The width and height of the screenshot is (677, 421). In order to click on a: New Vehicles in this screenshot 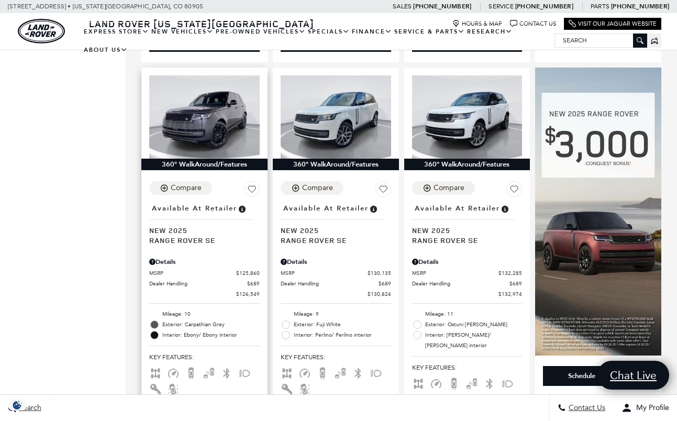, I will do `click(182, 31)`.